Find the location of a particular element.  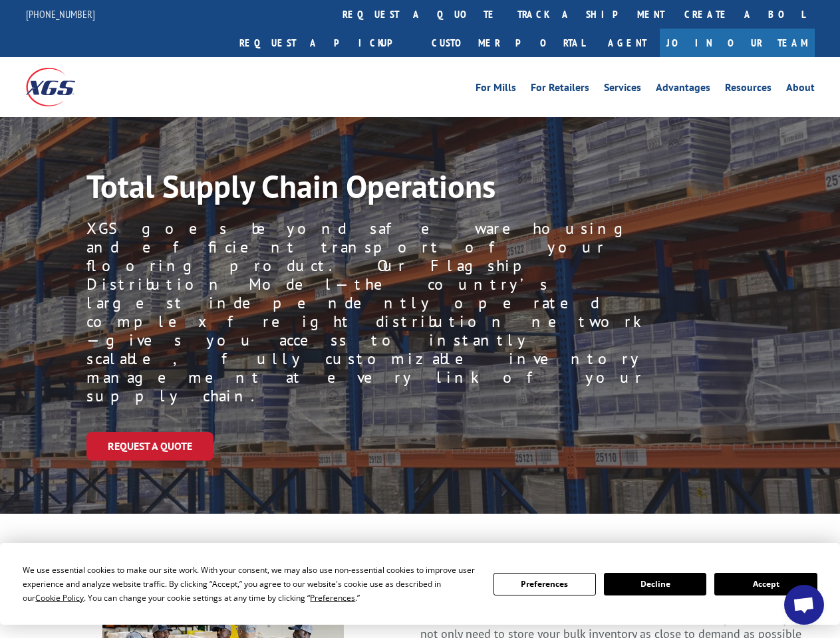

span: Preferences is located at coordinates (332, 597).